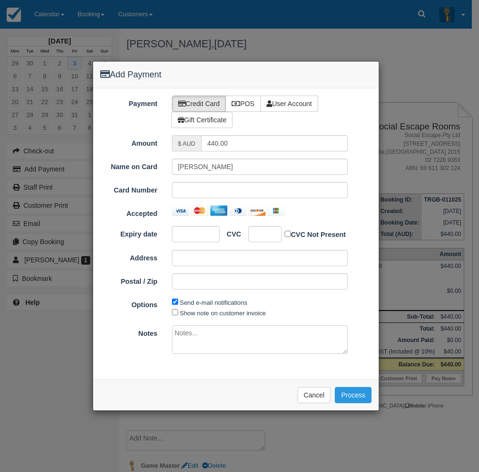 This screenshot has width=479, height=472. What do you see at coordinates (129, 165) in the screenshot?
I see `label: Name on Card` at bounding box center [129, 165].